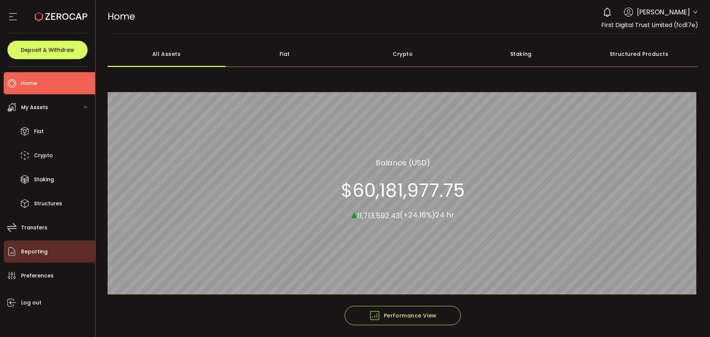 The image size is (710, 337). Describe the element at coordinates (34, 227) in the screenshot. I see `span: Transfers` at that location.